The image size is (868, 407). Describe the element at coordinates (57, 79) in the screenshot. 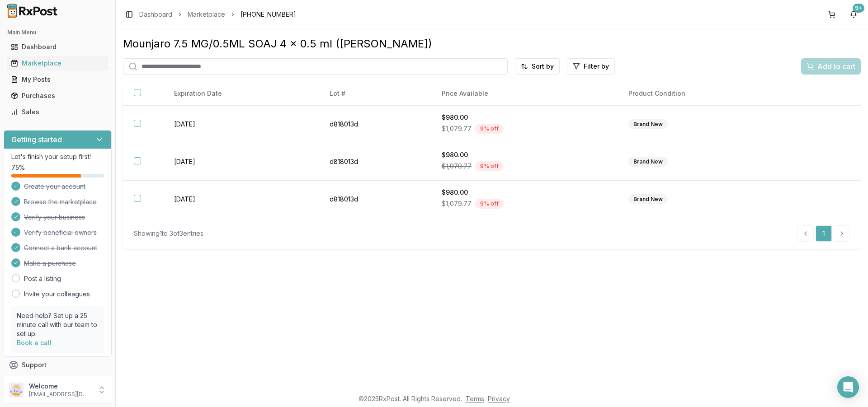

I see `button: My Posts` at that location.